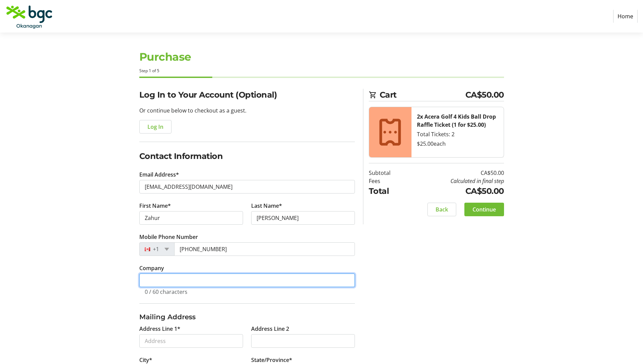 The height and width of the screenshot is (364, 643). Describe the element at coordinates (152, 268) in the screenshot. I see `label: Company` at that location.